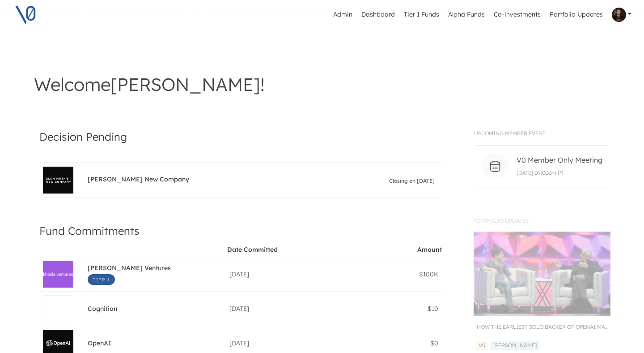 The height and width of the screenshot is (353, 644). I want to click on span: Cognition, so click(103, 309).